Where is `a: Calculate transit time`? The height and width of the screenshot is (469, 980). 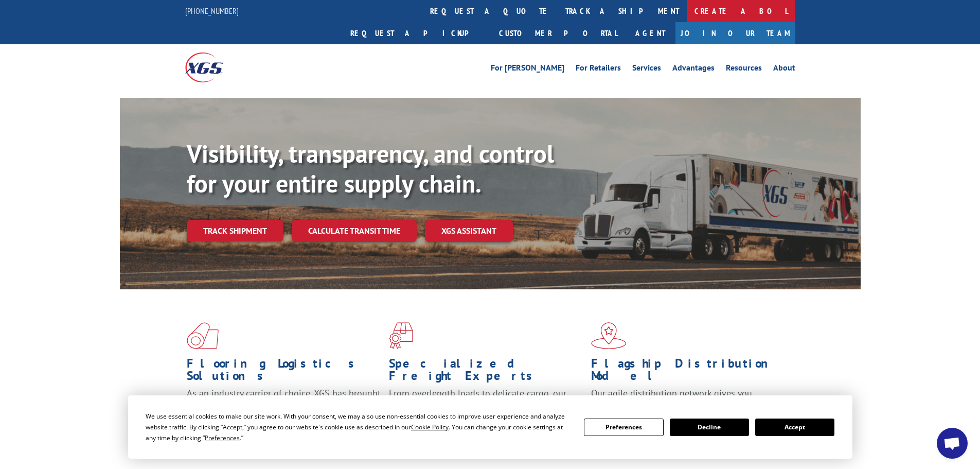 a: Calculate transit time is located at coordinates (354, 231).